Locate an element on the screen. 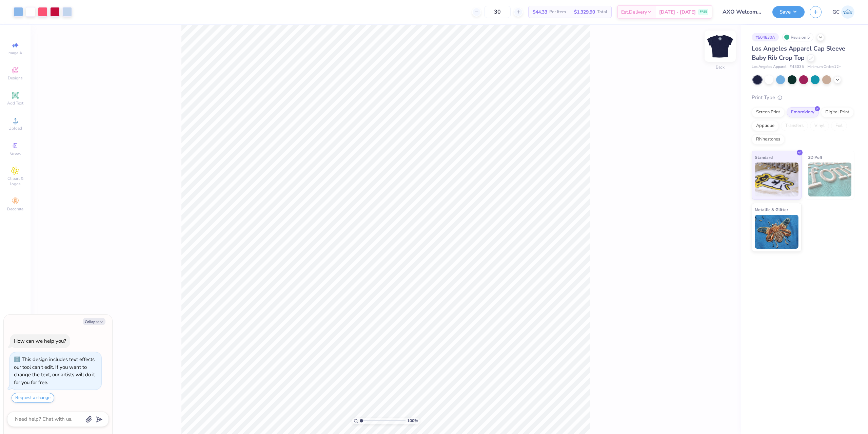  span: Greek is located at coordinates (15, 154).